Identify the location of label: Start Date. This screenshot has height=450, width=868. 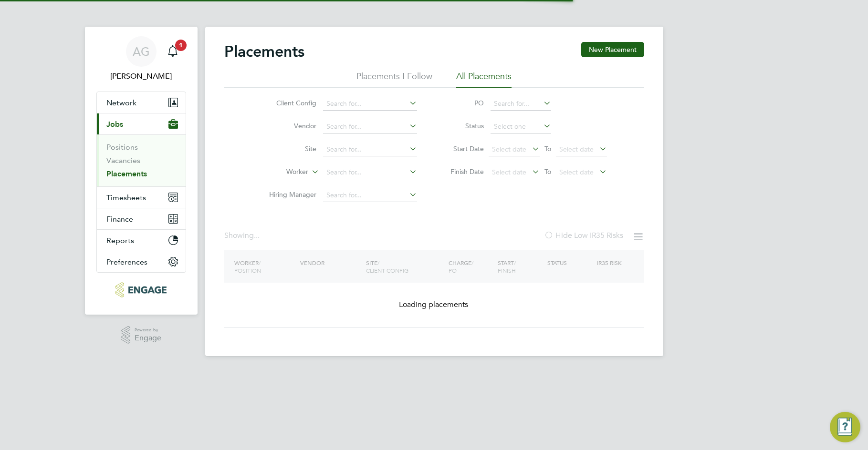
(462, 149).